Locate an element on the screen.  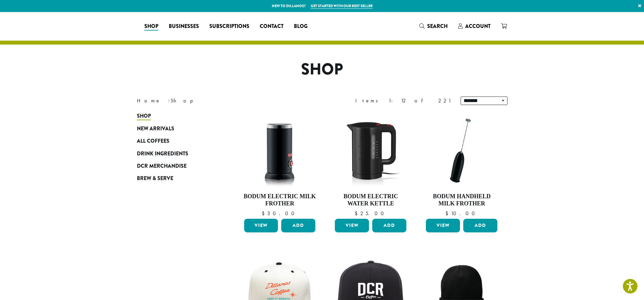
img: DP3955.01.png is located at coordinates (371, 150).